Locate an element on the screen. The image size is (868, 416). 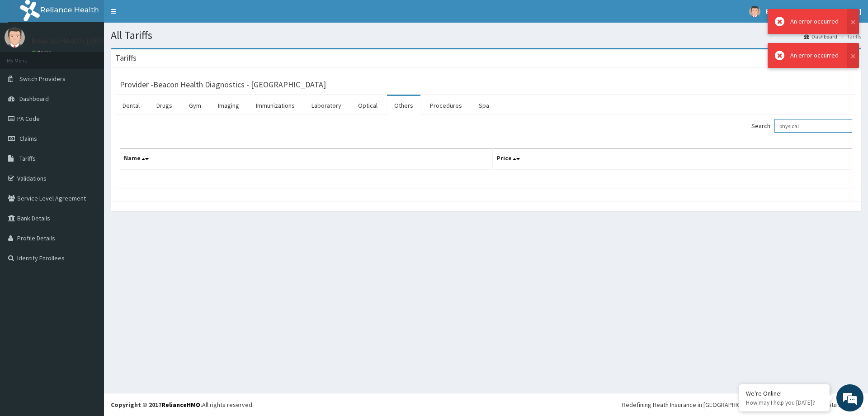
p: How may I help you today? is located at coordinates (785, 403).